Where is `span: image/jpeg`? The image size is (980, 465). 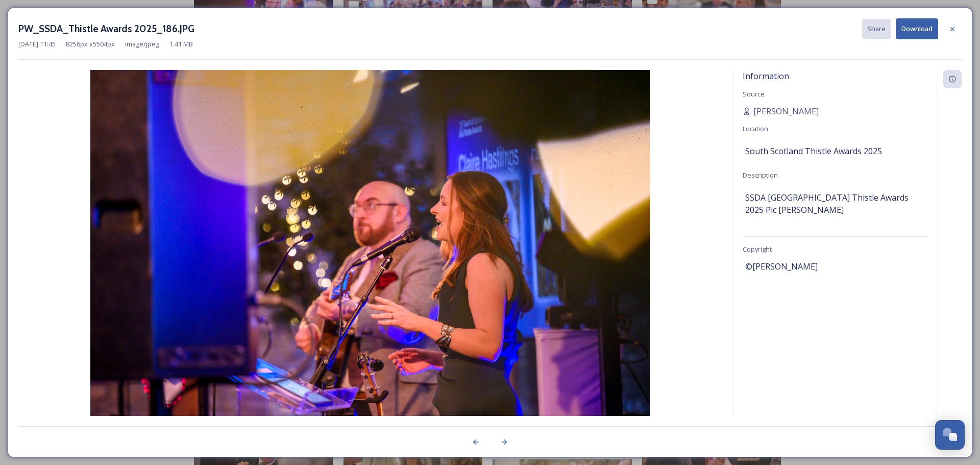
span: image/jpeg is located at coordinates (142, 44).